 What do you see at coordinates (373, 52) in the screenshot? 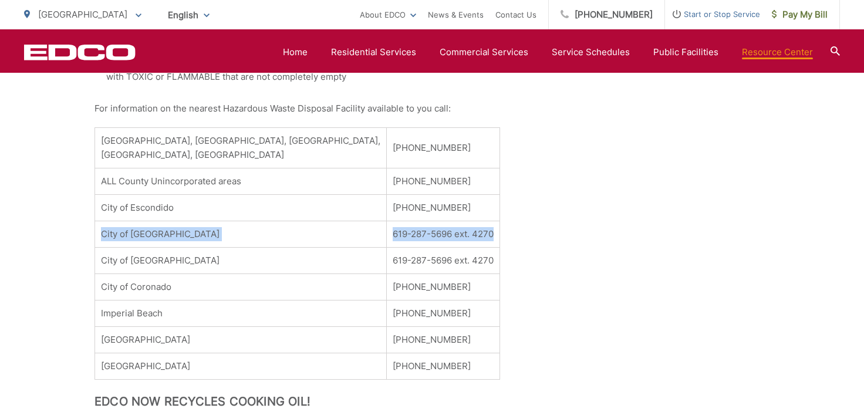
I see `a: Residential Services` at bounding box center [373, 52].